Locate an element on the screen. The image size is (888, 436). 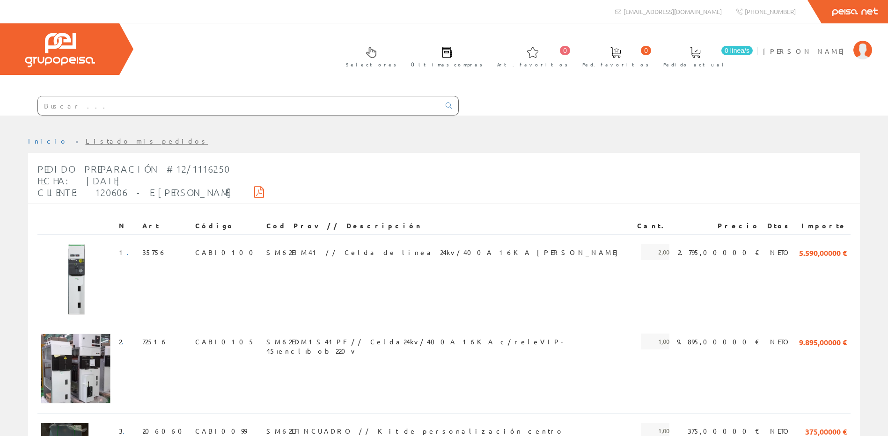
th: Código is located at coordinates (227, 226).